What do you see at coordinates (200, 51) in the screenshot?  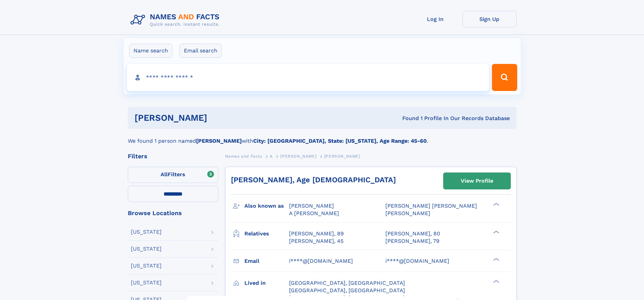 I see `label: Email search` at bounding box center [200, 51].